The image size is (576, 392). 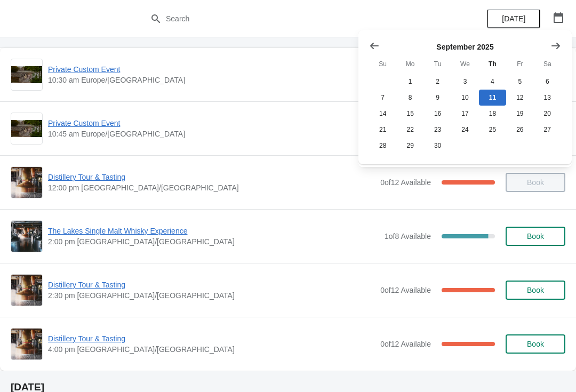 I want to click on button: Tuesday September 23 2025, so click(x=437, y=130).